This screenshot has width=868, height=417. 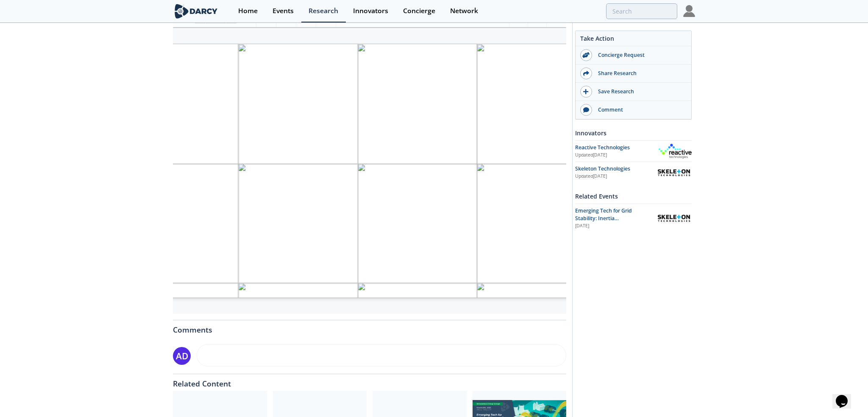 What do you see at coordinates (639, 92) in the screenshot?
I see `div: Save Research` at bounding box center [639, 92].